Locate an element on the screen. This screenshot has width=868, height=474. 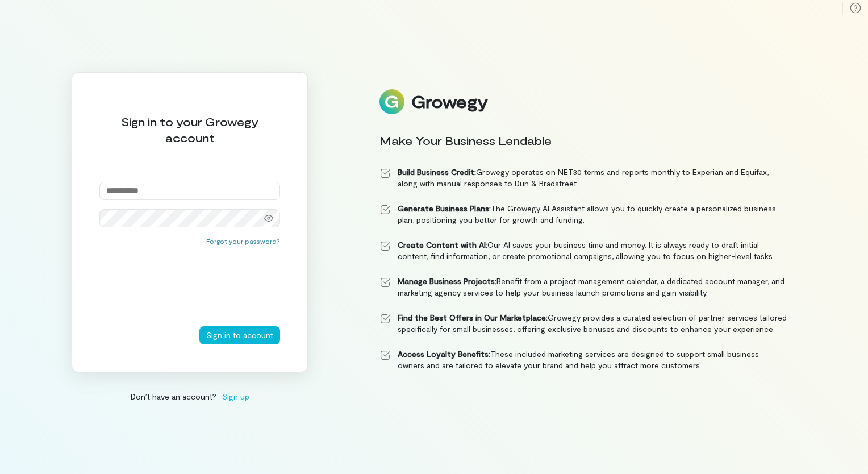
li: Growegy operates on NET30 terms and reports monthly to Experian and Equifax, along with manual re... is located at coordinates (583, 178).